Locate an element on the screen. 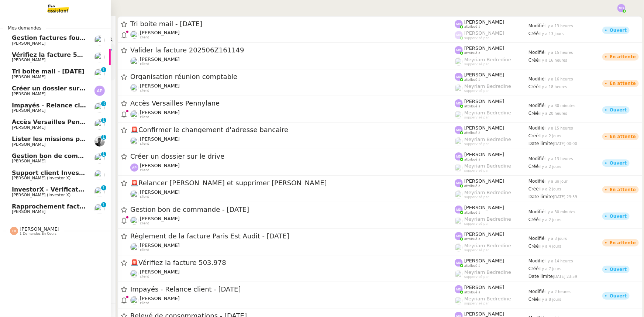  img: users%2FrxcTinYCQST3nt3eRyMgQ024e422%2Favatar%2Fa0327058c7192f72952294e6843542370f7921c3.jpg is located at coordinates (134, 141).